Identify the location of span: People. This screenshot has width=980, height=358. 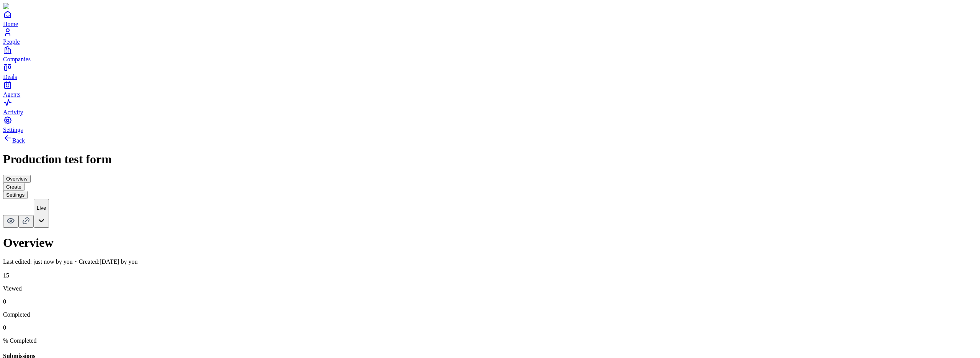
(11, 42).